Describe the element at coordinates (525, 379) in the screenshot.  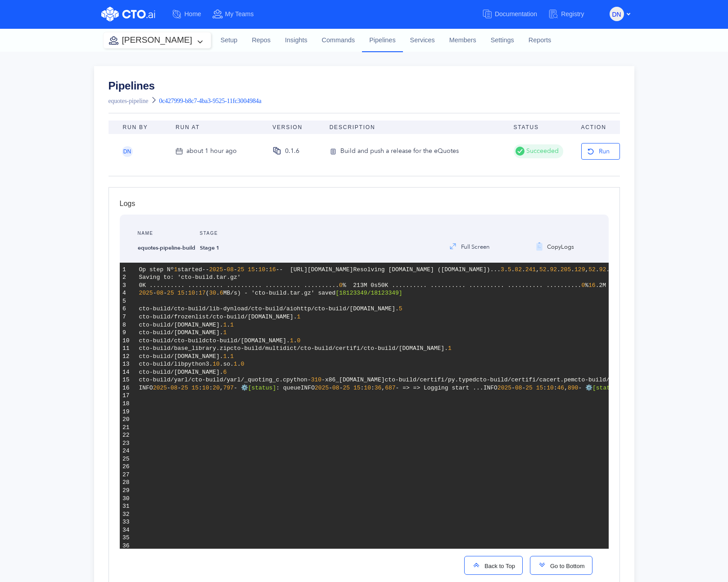
I see `span: cto-build/certifi/cacert.pem` at that location.